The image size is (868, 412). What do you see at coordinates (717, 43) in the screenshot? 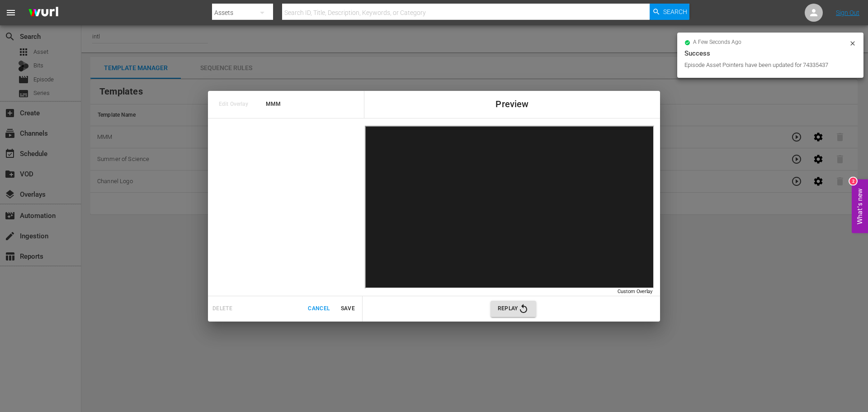
I see `span: a few seconds ago` at bounding box center [717, 43].